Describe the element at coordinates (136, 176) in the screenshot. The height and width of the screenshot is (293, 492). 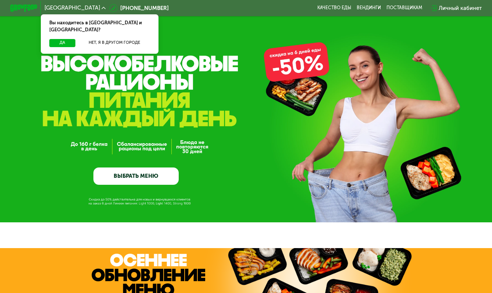
I see `a: ВЫБРАТЬ МЕНЮ` at that location.